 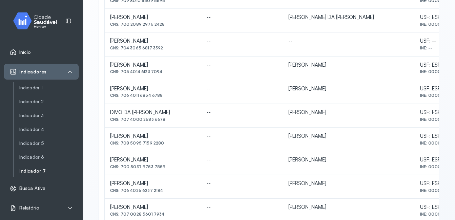 I want to click on a: Indicador 6, so click(x=49, y=157).